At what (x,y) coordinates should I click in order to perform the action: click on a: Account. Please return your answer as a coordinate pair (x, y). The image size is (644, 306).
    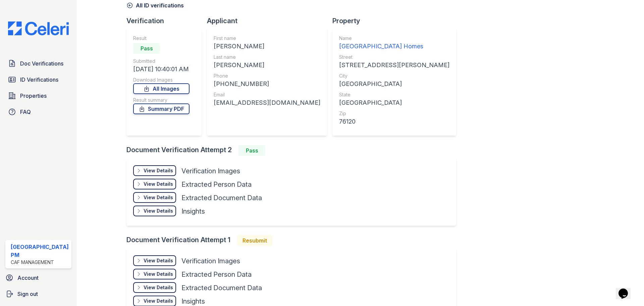
    Looking at the image, I should click on (38, 278).